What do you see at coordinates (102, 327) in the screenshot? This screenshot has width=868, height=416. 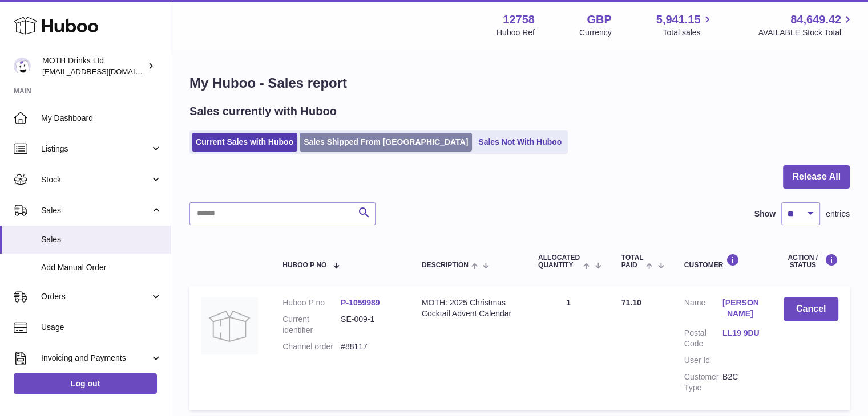 I see `span: Usage` at bounding box center [102, 327].